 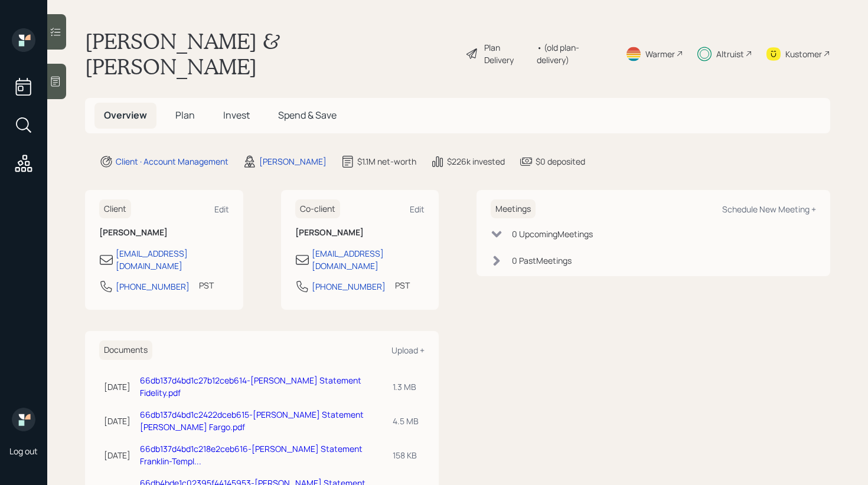 What do you see at coordinates (387, 161) in the screenshot?
I see `div: $1.1M net-worth` at bounding box center [387, 161].